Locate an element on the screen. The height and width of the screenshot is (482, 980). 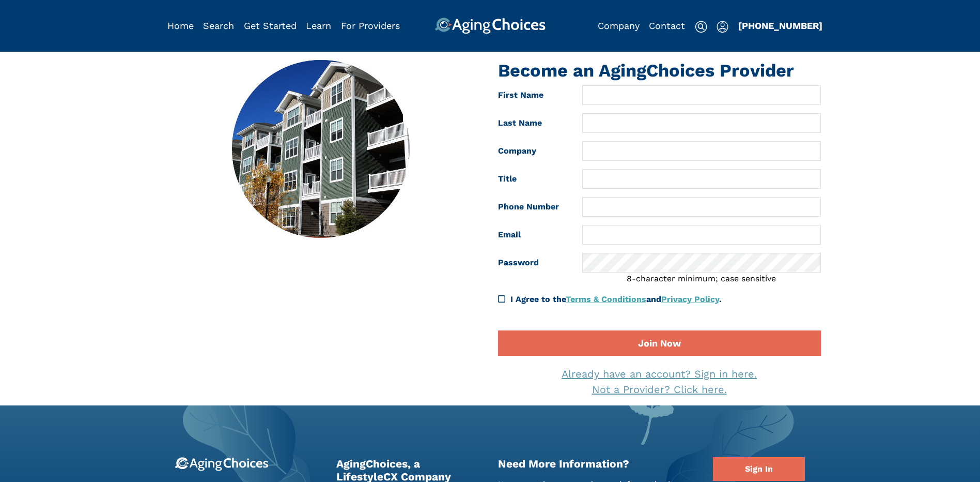
h2: Need More Information? is located at coordinates (598, 463).